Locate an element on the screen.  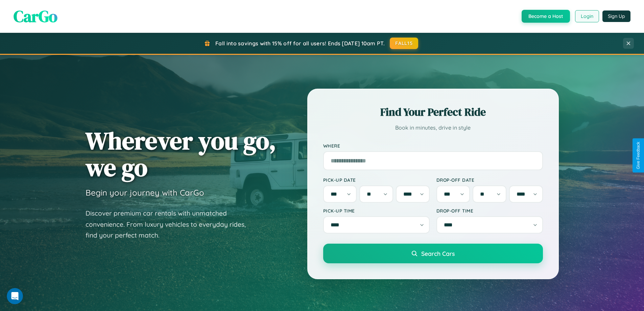
label: Drop-off Time is located at coordinates (490, 210).